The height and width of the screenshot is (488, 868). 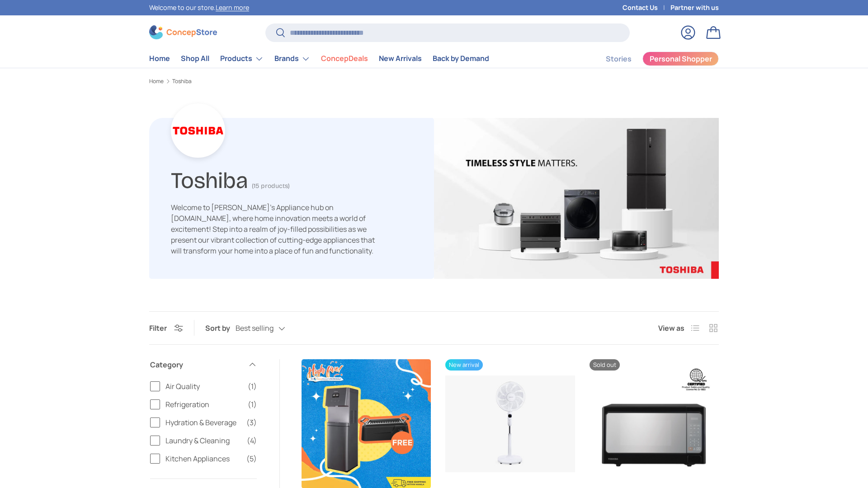 What do you see at coordinates (400, 58) in the screenshot?
I see `a: New Arrivals` at bounding box center [400, 58].